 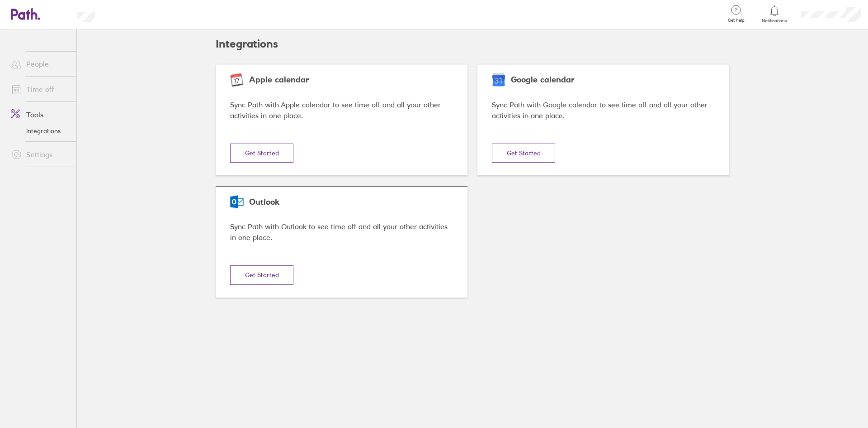 I want to click on div: Sync Path with Apple calendar to see time off and all your other activities in one place., so click(x=341, y=111).